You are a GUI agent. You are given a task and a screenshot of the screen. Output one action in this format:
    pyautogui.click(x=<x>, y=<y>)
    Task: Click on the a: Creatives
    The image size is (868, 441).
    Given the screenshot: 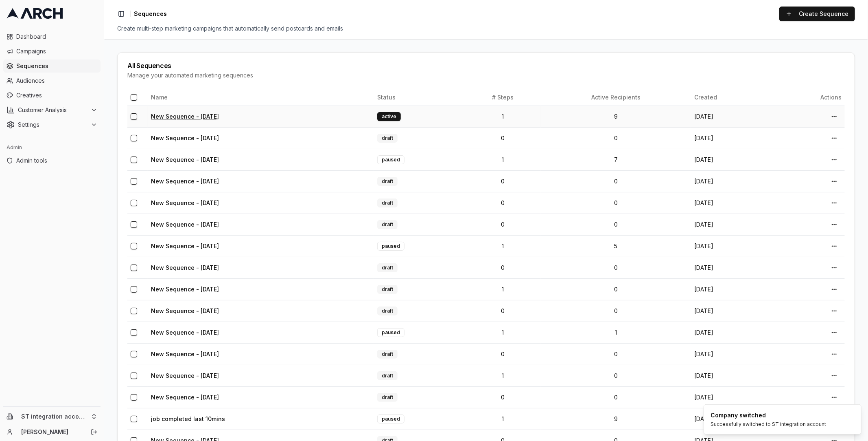 What is the action you would take?
    pyautogui.click(x=52, y=95)
    